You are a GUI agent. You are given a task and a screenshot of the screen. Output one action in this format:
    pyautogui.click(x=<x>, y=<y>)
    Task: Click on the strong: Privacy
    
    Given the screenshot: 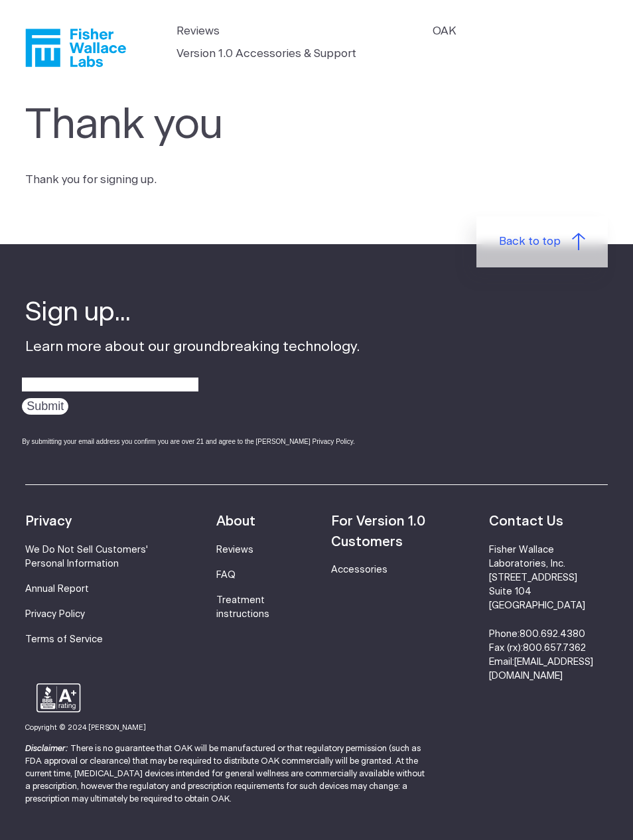 What is the action you would take?
    pyautogui.click(x=48, y=521)
    